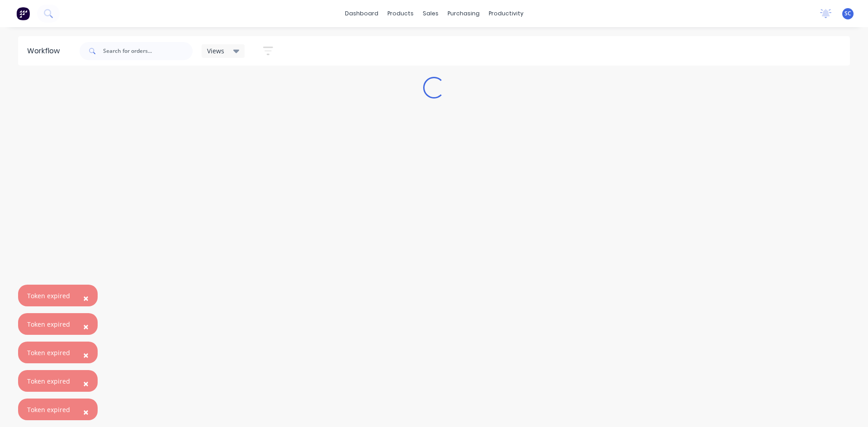 Image resolution: width=868 pixels, height=427 pixels. Describe the element at coordinates (148, 51) in the screenshot. I see `input: Search for orders...` at that location.